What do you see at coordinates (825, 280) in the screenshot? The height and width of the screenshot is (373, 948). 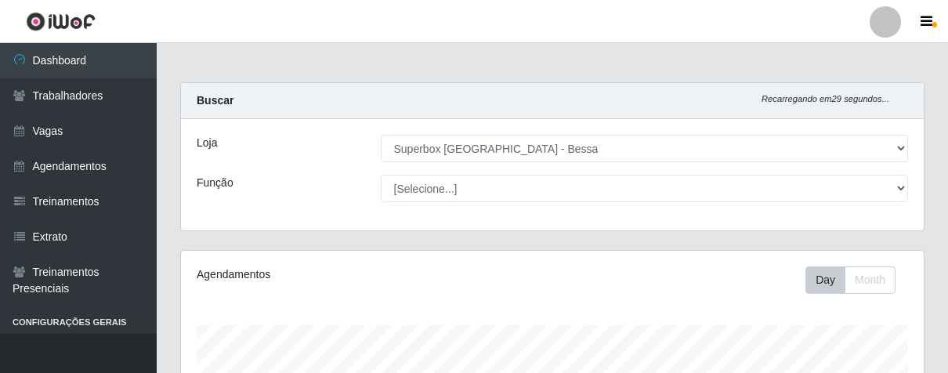 I see `button: Day` at bounding box center [825, 280].